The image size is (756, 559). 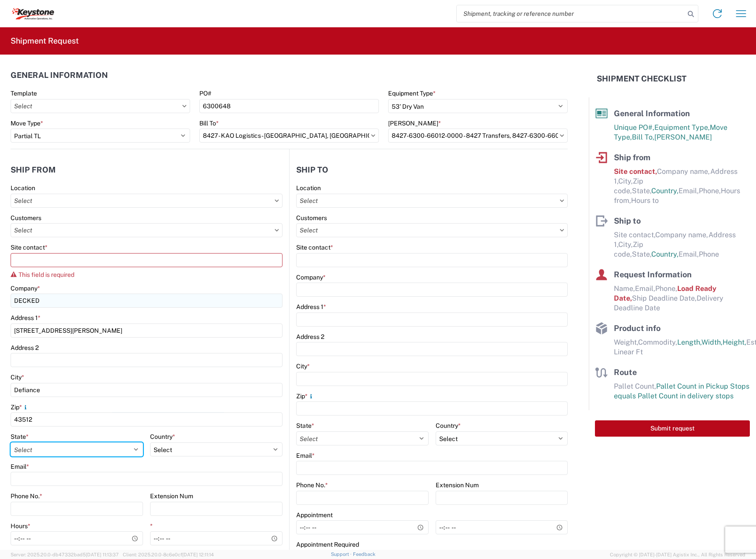 I want to click on span: Length,, so click(x=689, y=342).